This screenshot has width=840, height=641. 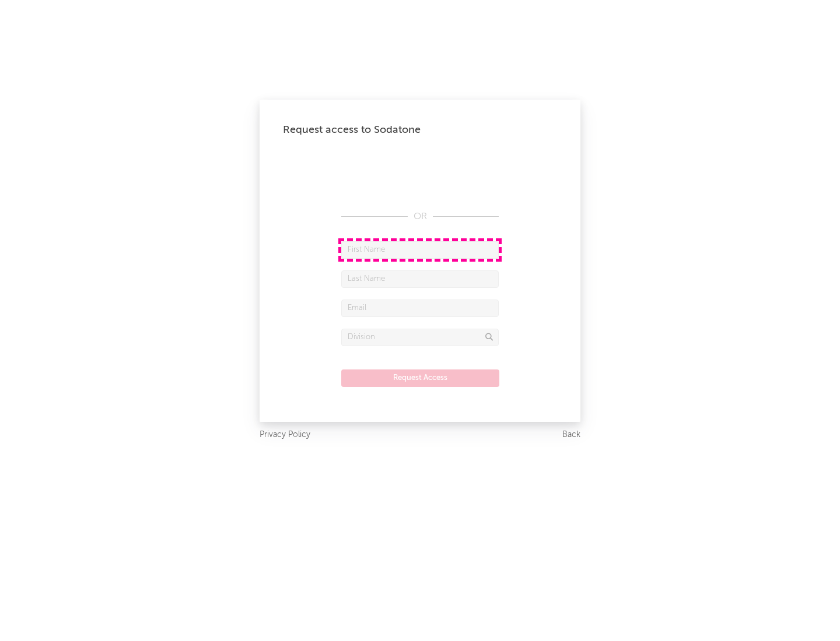 I want to click on input: Email, so click(x=420, y=308).